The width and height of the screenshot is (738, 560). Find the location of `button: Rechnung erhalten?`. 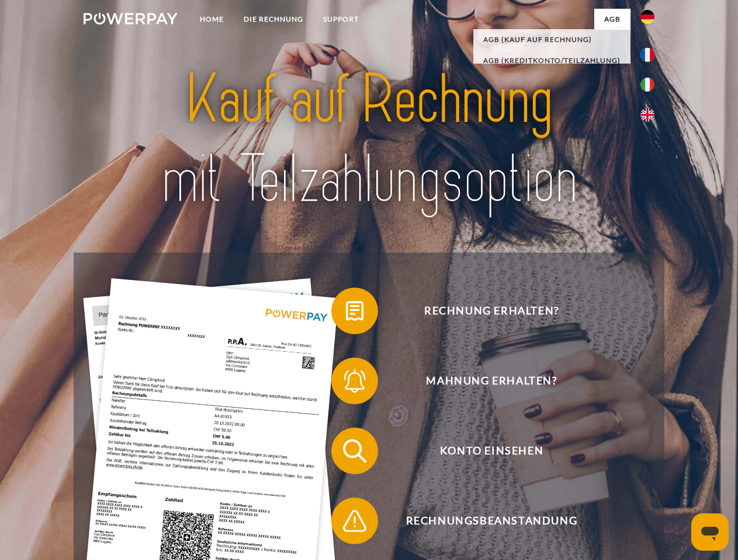

button: Rechnung erhalten? is located at coordinates (483, 311).